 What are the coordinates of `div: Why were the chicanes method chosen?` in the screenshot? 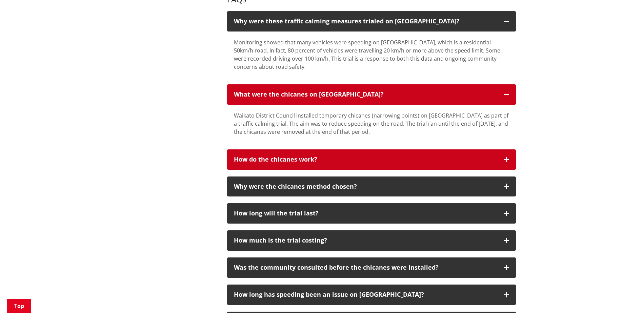 It's located at (365, 187).